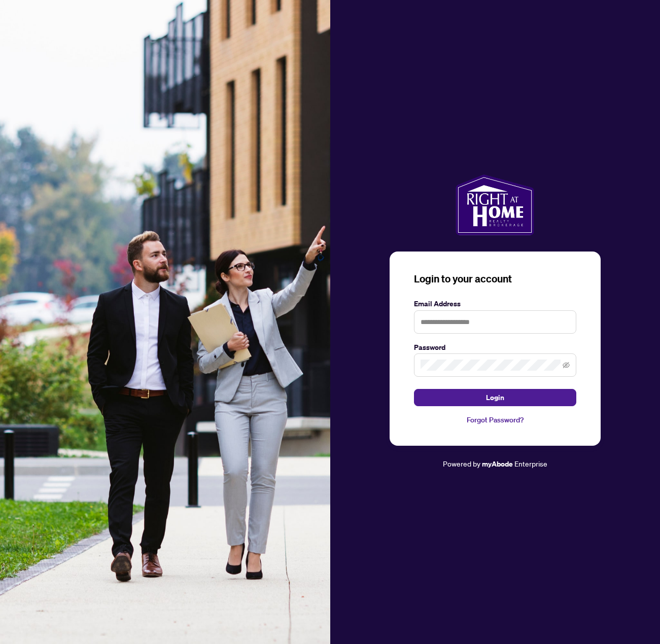  Describe the element at coordinates (495, 347) in the screenshot. I see `label: Password` at that location.